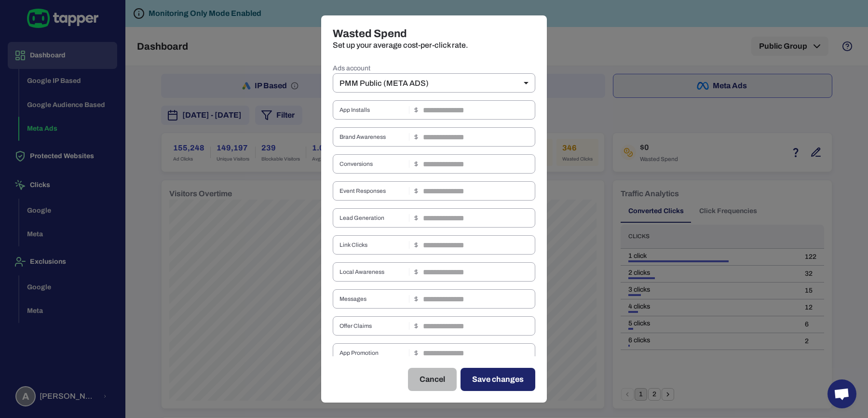 This screenshot has height=418, width=868. I want to click on span: Save changes, so click(498, 379).